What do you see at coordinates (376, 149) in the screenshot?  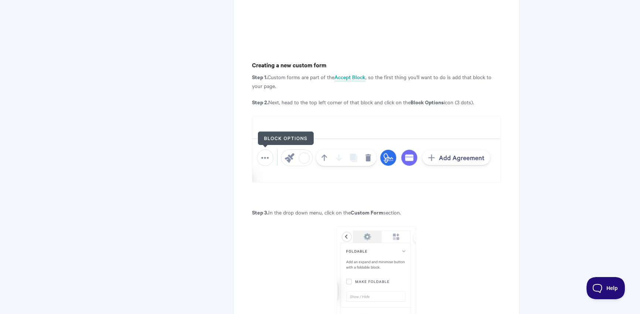 I see `img: file-HdfV3HulBu.png` at bounding box center [376, 149].